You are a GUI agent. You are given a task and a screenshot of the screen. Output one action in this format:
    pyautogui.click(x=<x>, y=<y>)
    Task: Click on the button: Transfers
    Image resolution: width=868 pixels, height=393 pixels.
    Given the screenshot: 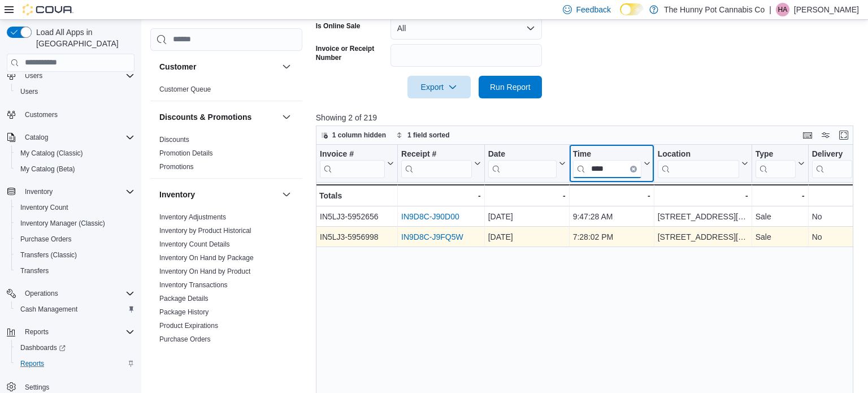 What is the action you would take?
    pyautogui.click(x=75, y=271)
    